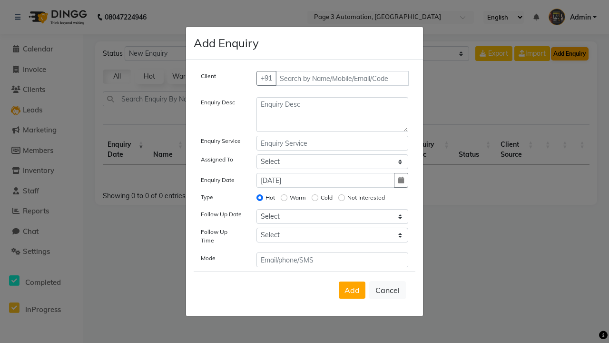 The image size is (609, 343). I want to click on label: Warm, so click(298, 197).